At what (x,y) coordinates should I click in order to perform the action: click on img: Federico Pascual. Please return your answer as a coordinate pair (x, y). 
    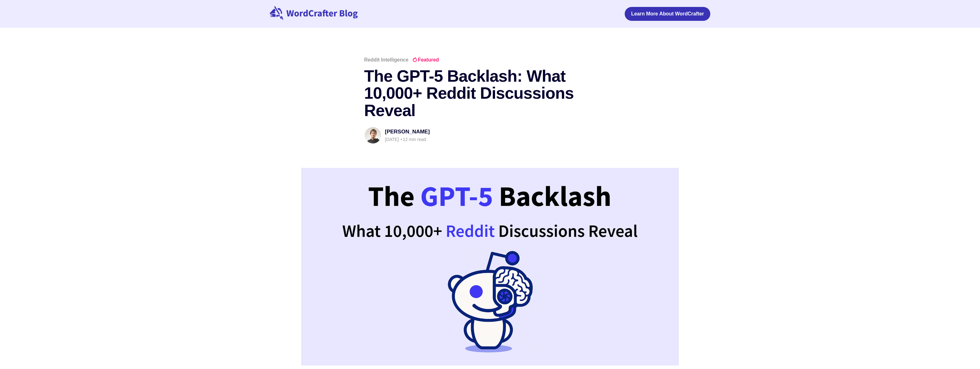
    Looking at the image, I should click on (373, 135).